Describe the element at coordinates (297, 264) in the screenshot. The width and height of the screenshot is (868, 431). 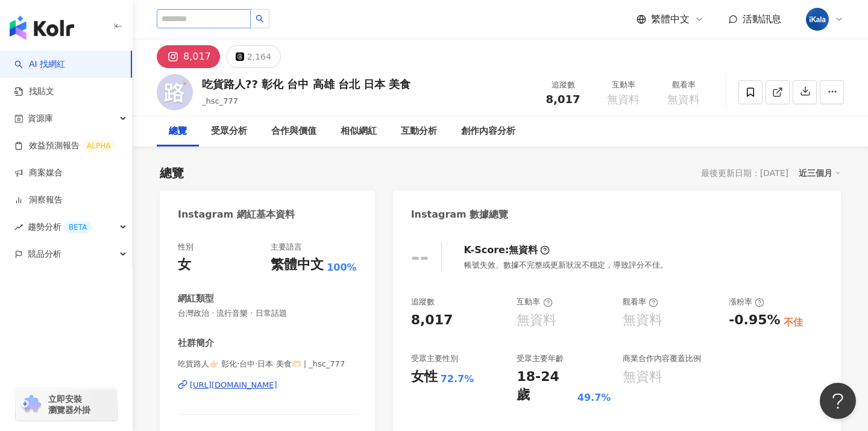
I see `div: 繁體中文` at that location.